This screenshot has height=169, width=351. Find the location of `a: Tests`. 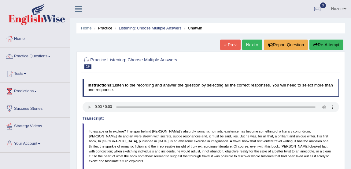

a: Tests is located at coordinates (35, 73).